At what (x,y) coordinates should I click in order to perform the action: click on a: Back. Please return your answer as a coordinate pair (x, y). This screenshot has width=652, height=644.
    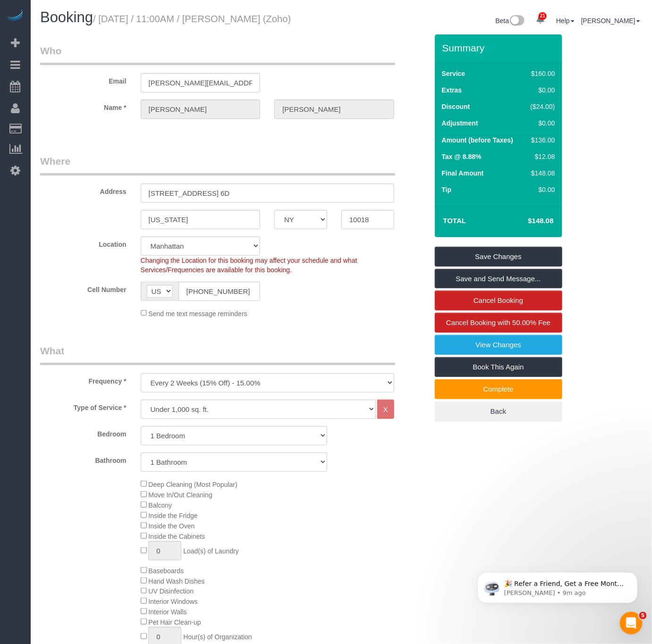
    Looking at the image, I should click on (498, 412).